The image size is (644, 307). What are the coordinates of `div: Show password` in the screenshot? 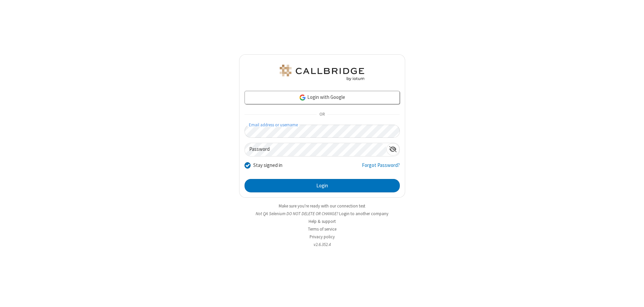 It's located at (393, 149).